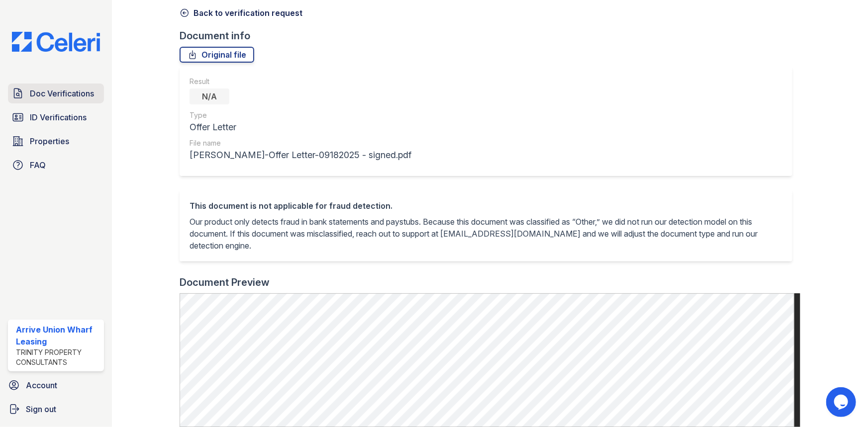 The width and height of the screenshot is (868, 427). What do you see at coordinates (56, 385) in the screenshot?
I see `a: Account` at bounding box center [56, 385].